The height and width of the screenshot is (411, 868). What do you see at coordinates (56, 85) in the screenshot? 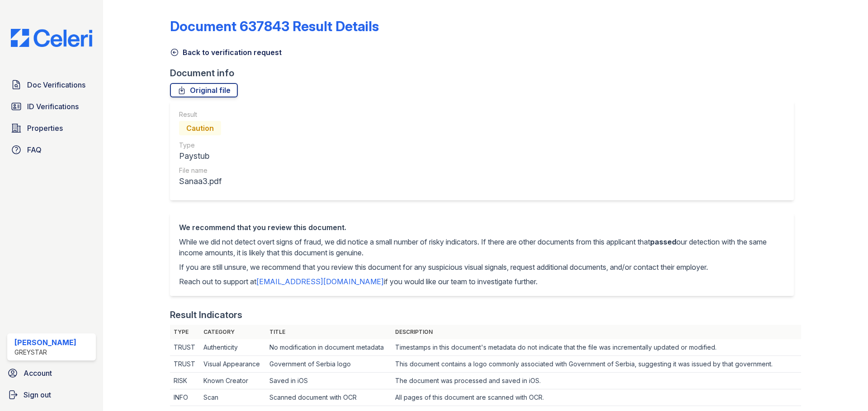
I see `span: Doc Verifications` at bounding box center [56, 85].